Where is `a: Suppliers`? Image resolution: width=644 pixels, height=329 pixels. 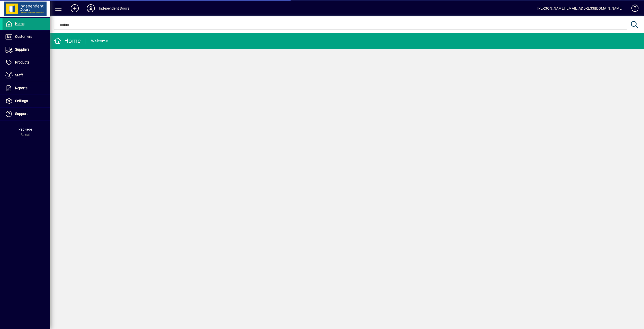
a: Suppliers is located at coordinates (26, 50).